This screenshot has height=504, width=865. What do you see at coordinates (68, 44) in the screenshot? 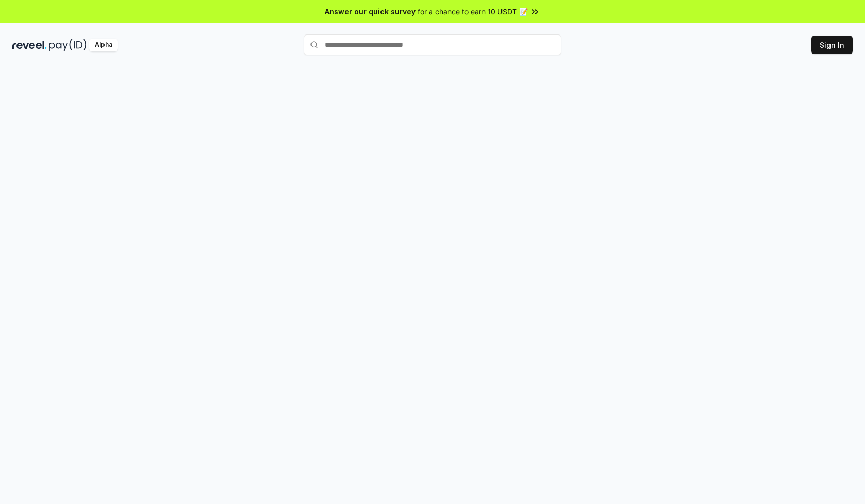
I see `img: pay_id` at bounding box center [68, 44].